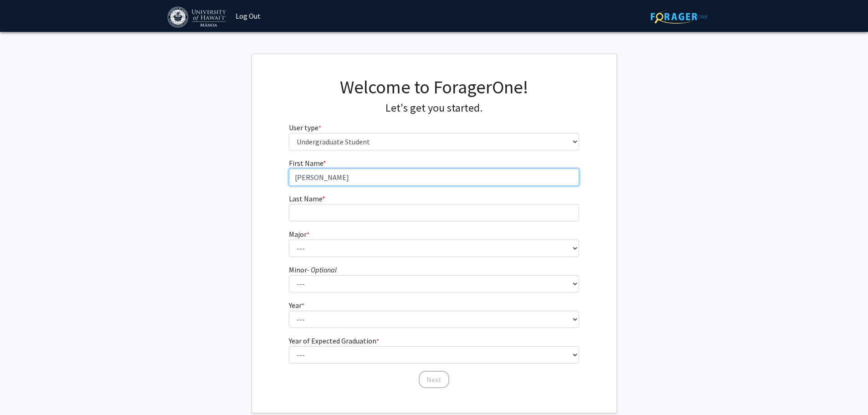 The image size is (868, 415). I want to click on button: Next, so click(434, 380).